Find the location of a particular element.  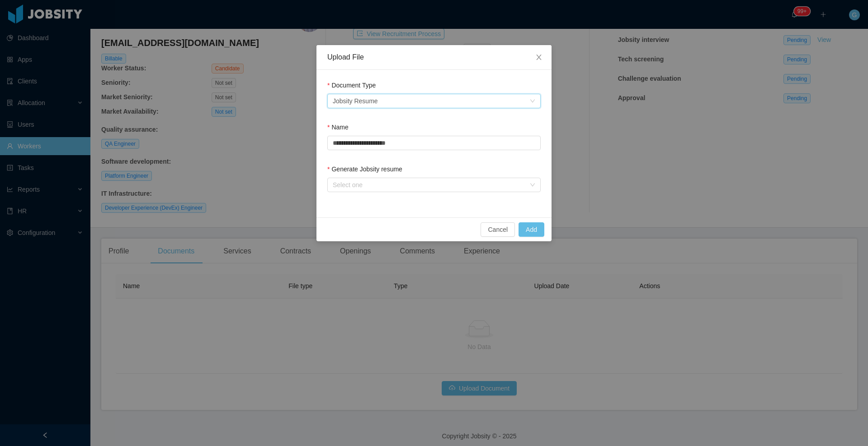

input: Name is located at coordinates (434, 143).